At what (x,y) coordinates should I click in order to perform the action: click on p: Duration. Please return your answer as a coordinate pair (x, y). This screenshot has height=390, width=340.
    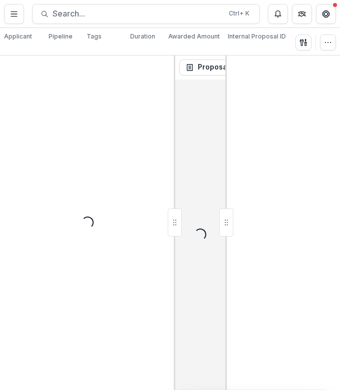
    Looking at the image, I should click on (143, 37).